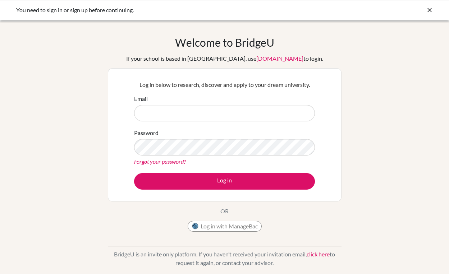  What do you see at coordinates (224, 85) in the screenshot?
I see `p: Log in below to research, discover and apply to your dream university.` at bounding box center [224, 85].